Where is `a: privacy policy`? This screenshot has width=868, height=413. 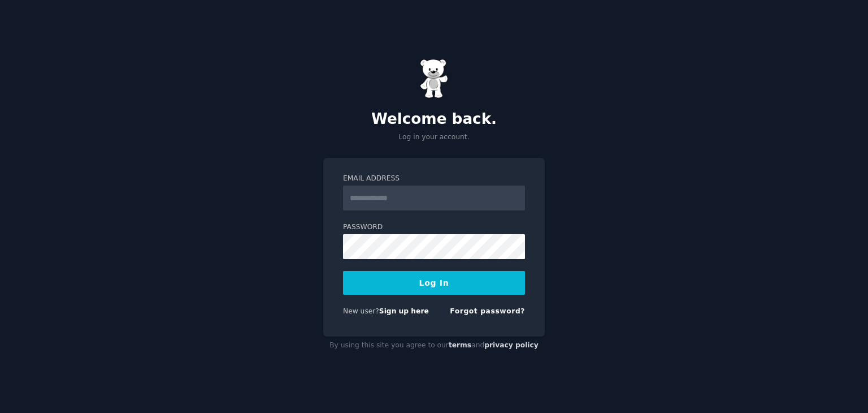 a: privacy policy is located at coordinates (512, 345).